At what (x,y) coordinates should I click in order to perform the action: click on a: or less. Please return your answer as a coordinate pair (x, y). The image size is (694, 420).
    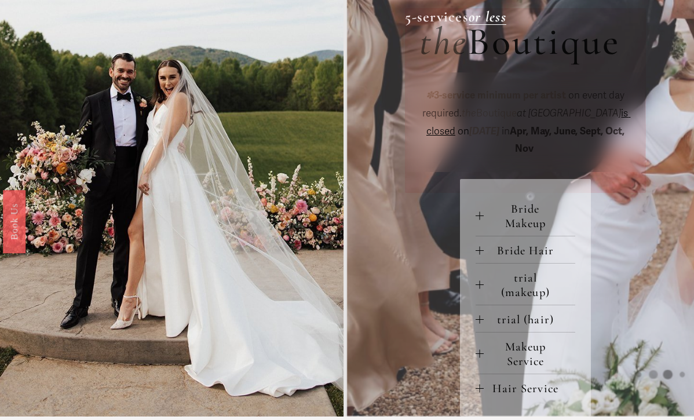
    Looking at the image, I should click on (487, 16).